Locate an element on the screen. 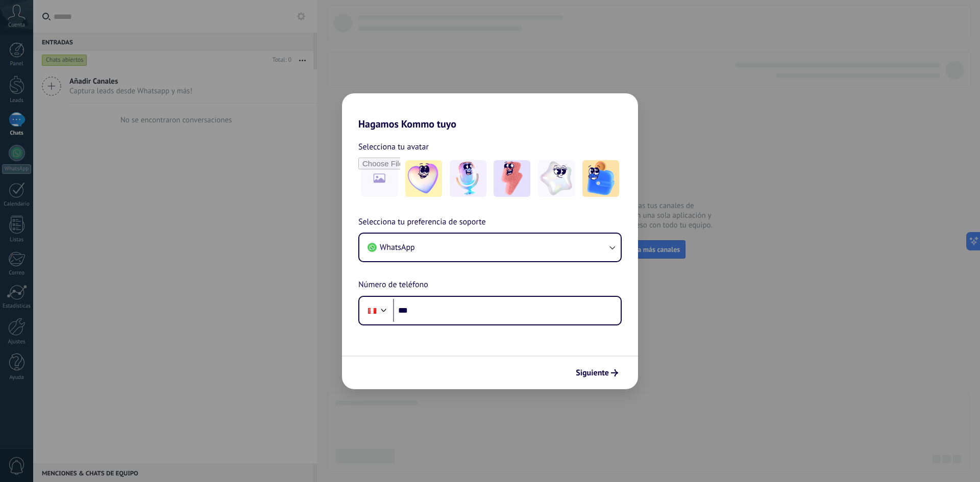 The width and height of the screenshot is (980, 482). span: Siguiente is located at coordinates (592, 373).